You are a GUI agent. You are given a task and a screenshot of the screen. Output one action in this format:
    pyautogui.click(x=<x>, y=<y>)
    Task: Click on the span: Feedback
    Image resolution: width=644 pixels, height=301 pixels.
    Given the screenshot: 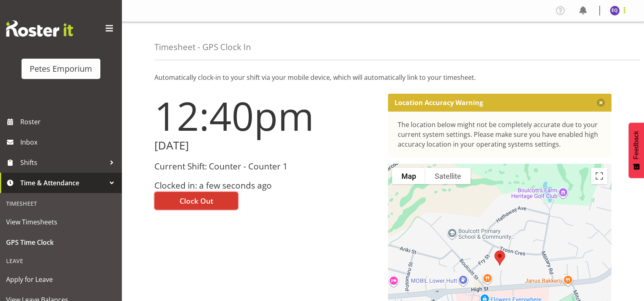 What is the action you would take?
    pyautogui.click(x=636, y=145)
    